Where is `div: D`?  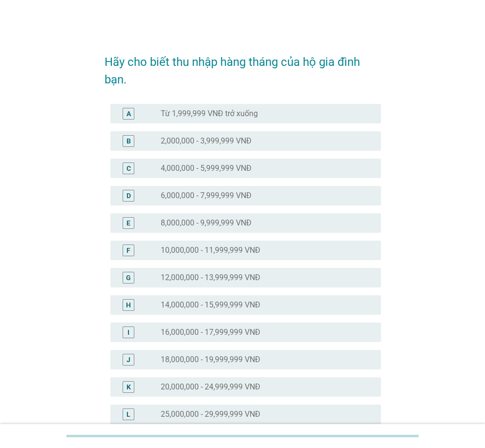
div: D is located at coordinates (128, 195).